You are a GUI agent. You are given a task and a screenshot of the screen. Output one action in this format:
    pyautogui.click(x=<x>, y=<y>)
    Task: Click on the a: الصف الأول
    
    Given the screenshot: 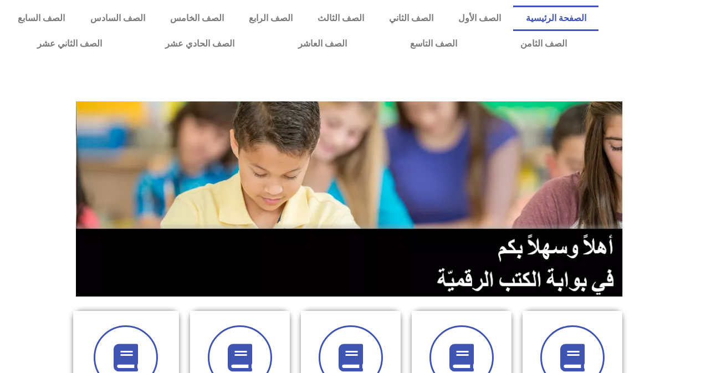 What is the action you would take?
    pyautogui.click(x=479, y=18)
    